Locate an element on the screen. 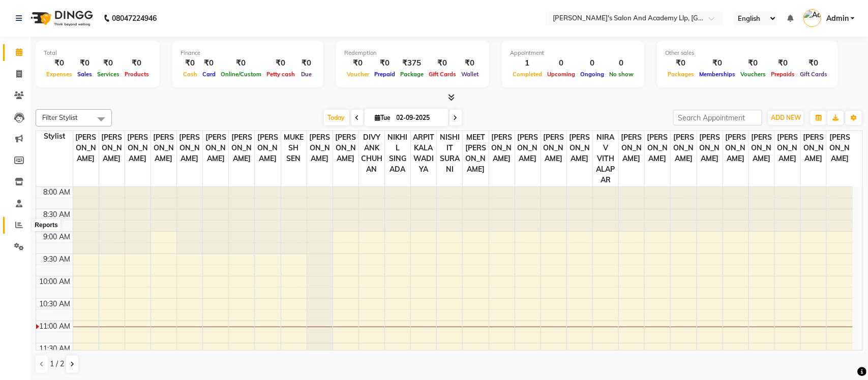 The image size is (868, 380). span: Ongoing is located at coordinates (592, 74).